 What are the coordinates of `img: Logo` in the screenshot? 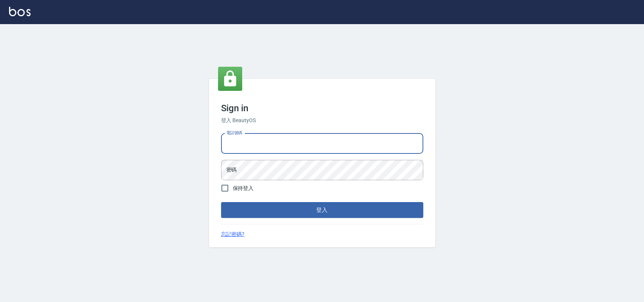 It's located at (20, 12).